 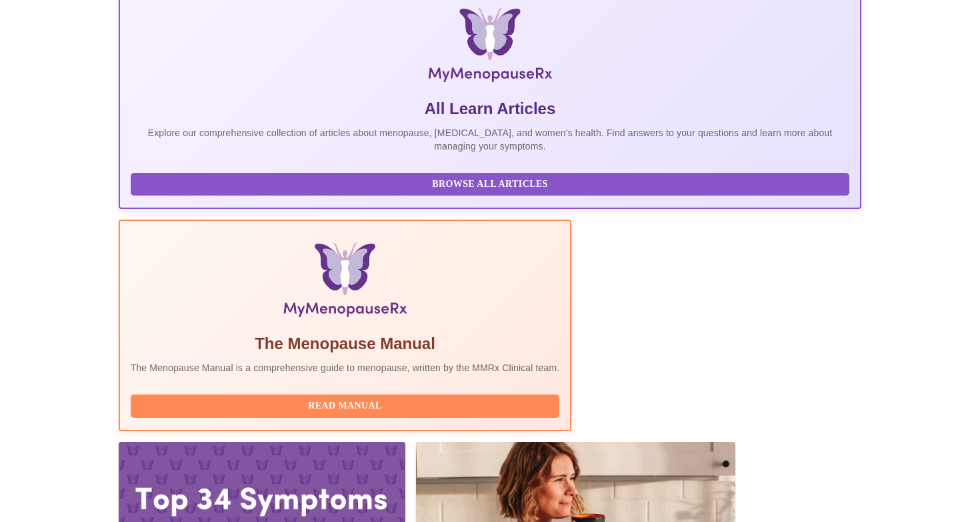 I want to click on span: Read Manual, so click(x=345, y=406).